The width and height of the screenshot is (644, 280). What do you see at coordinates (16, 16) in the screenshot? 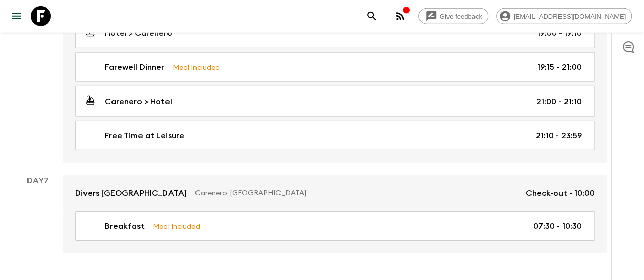
I see `button: menu` at bounding box center [16, 16].